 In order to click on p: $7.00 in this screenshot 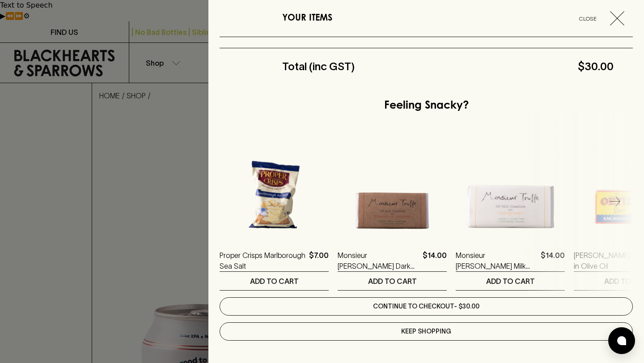, I will do `click(319, 261)`.